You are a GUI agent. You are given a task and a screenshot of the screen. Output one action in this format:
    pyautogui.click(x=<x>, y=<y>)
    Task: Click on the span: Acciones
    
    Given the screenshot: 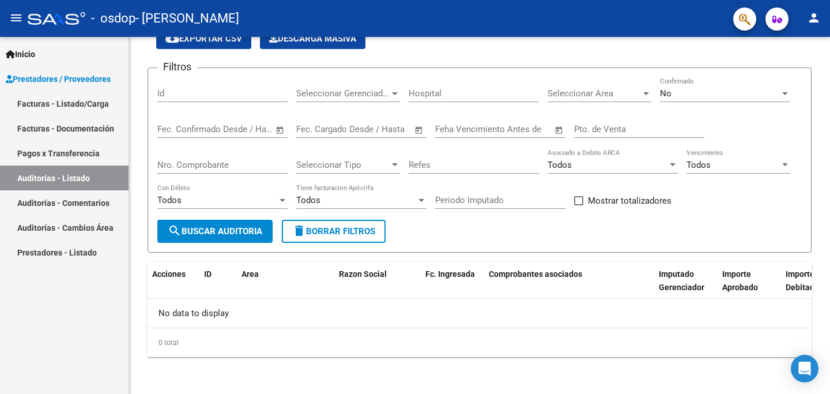 What is the action you would take?
    pyautogui.click(x=169, y=274)
    